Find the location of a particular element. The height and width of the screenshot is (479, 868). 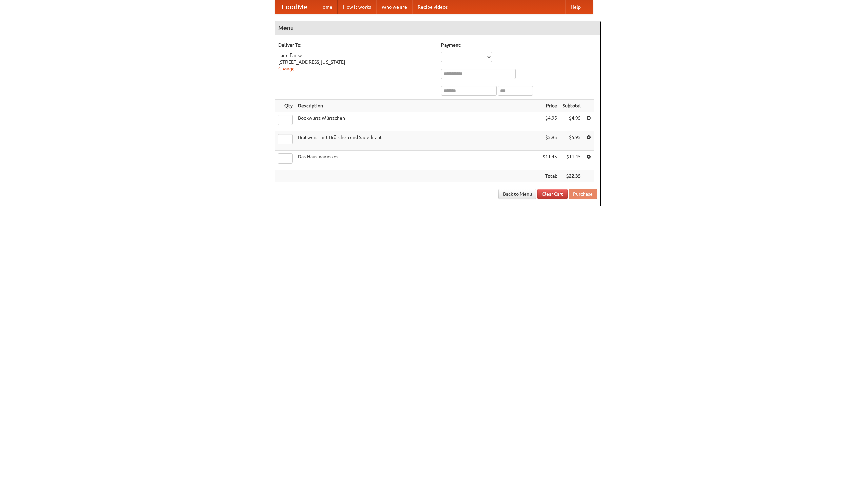

a: How it works is located at coordinates (357, 7).